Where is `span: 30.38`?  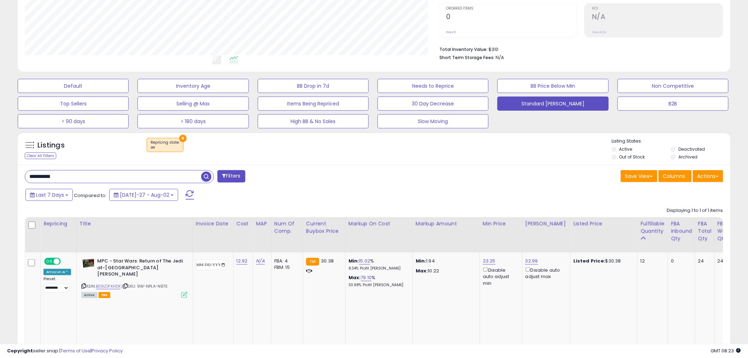 span: 30.38 is located at coordinates (327, 260).